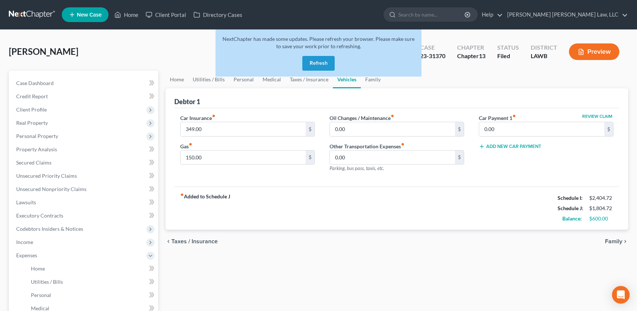 Image resolution: width=637 pixels, height=311 pixels. I want to click on a: Case Dashboard, so click(84, 83).